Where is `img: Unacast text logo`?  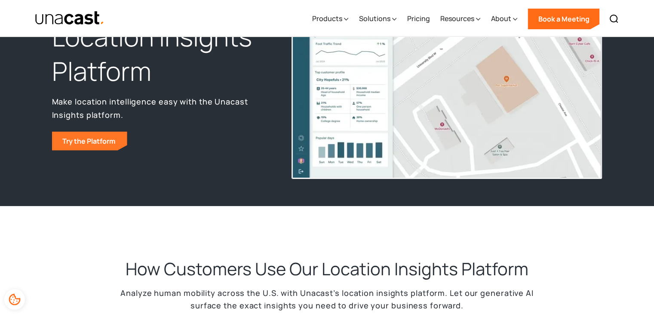
img: Unacast text logo is located at coordinates (70, 18).